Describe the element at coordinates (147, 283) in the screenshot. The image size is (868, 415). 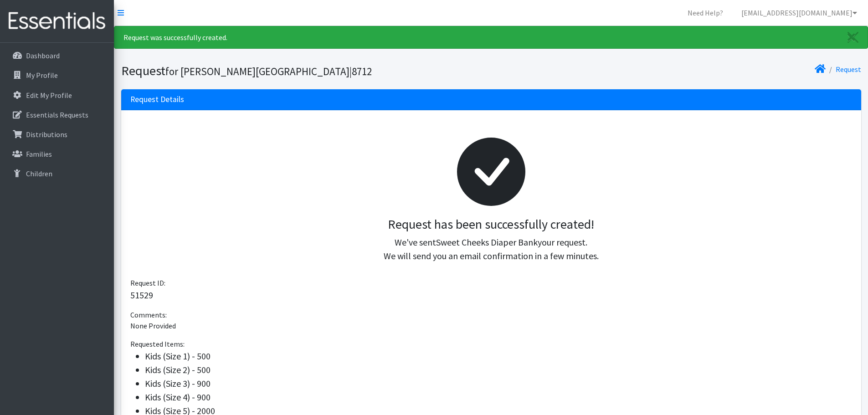
I see `span: Request ID:` at that location.